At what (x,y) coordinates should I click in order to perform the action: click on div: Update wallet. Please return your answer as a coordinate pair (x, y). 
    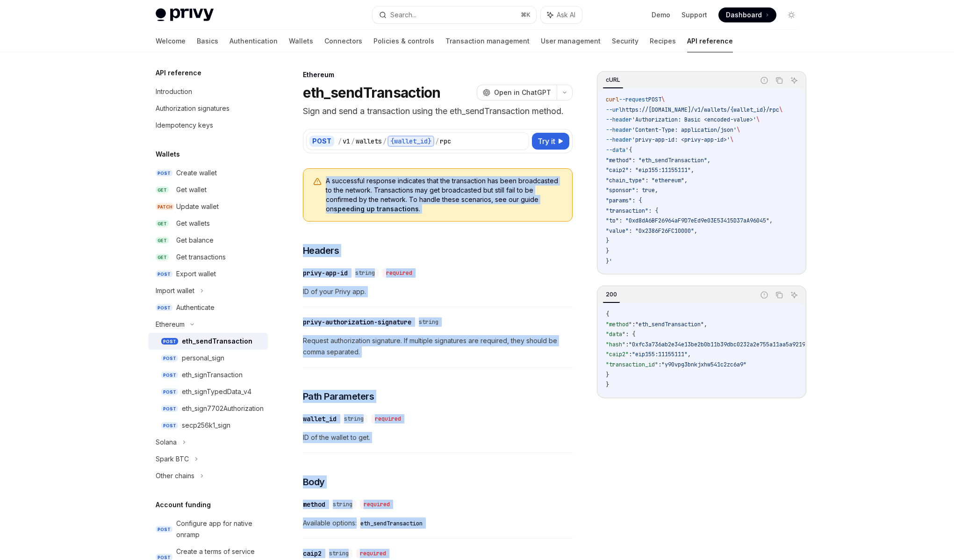
    Looking at the image, I should click on (197, 207).